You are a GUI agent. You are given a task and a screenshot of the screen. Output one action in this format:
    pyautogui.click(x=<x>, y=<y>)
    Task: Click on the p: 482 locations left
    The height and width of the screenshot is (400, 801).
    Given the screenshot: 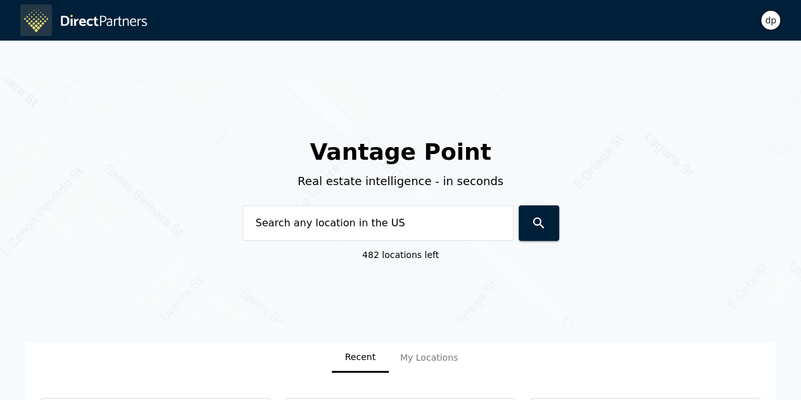 What is the action you would take?
    pyautogui.click(x=400, y=251)
    